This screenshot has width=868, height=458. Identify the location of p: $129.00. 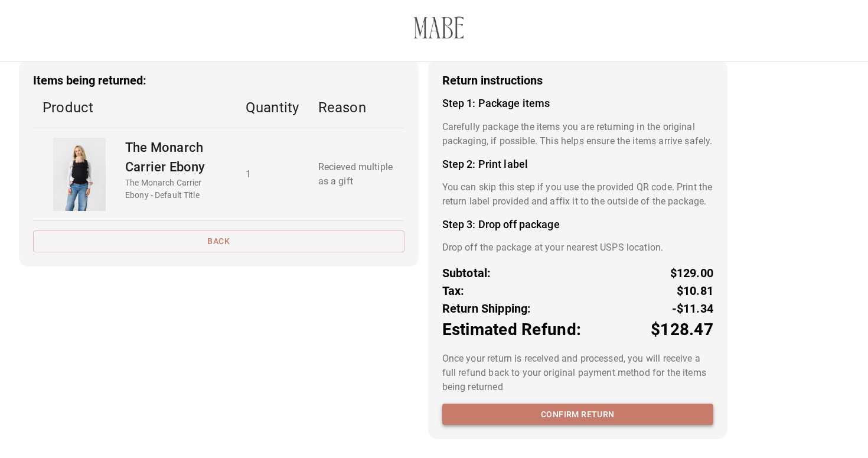
(692, 273).